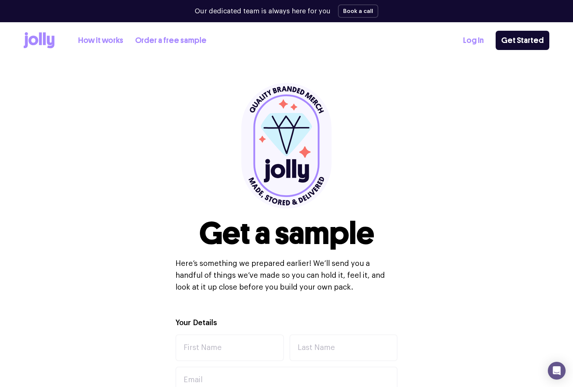 This screenshot has width=573, height=387. Describe the element at coordinates (171, 40) in the screenshot. I see `a: Order a free sample` at that location.